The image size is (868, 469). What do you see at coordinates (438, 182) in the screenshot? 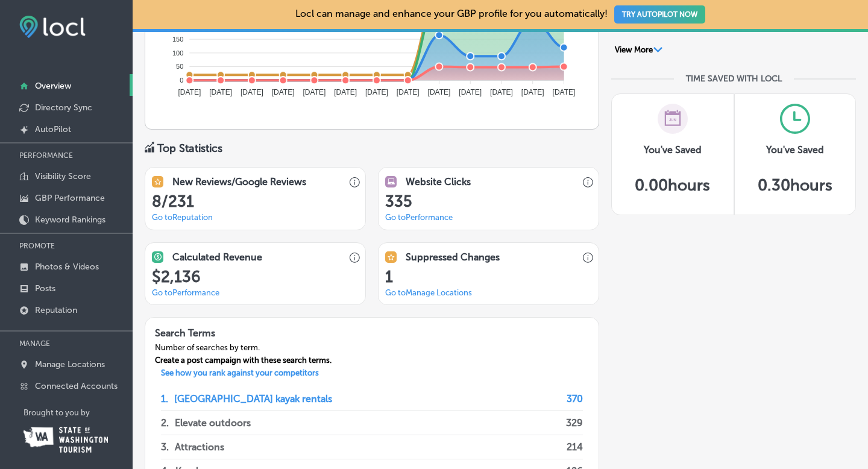
I see `h3: Website Clicks` at bounding box center [438, 182].